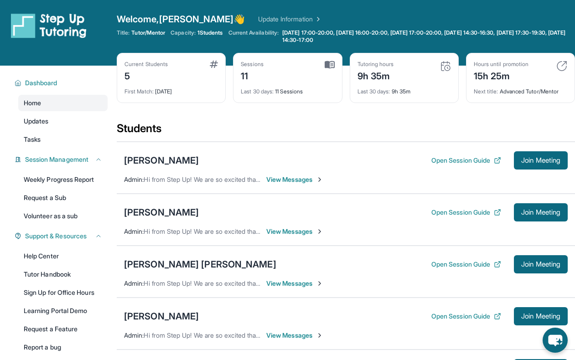 The image size is (575, 360). What do you see at coordinates (56, 236) in the screenshot?
I see `span: Support & Resources` at bounding box center [56, 236].